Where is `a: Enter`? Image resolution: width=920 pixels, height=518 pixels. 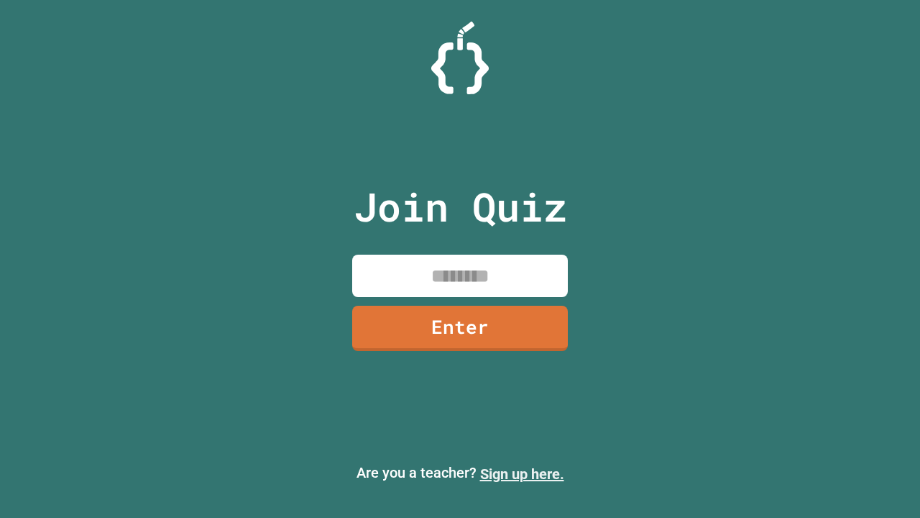
a: Enter is located at coordinates (460, 328).